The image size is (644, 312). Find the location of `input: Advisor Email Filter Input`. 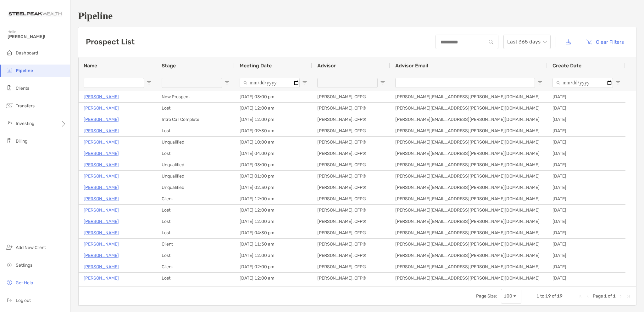

input: Advisor Email Filter Input is located at coordinates (465, 83).